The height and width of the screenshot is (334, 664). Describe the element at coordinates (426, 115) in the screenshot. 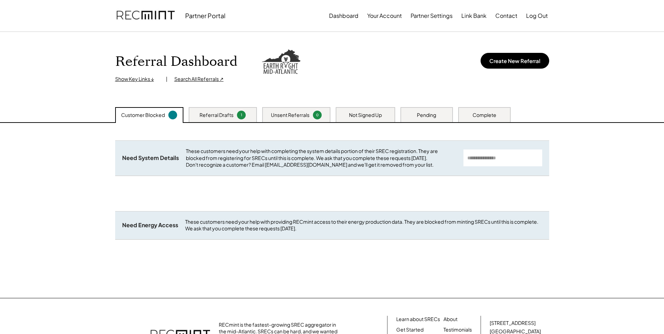

I see `div: Pending` at that location.